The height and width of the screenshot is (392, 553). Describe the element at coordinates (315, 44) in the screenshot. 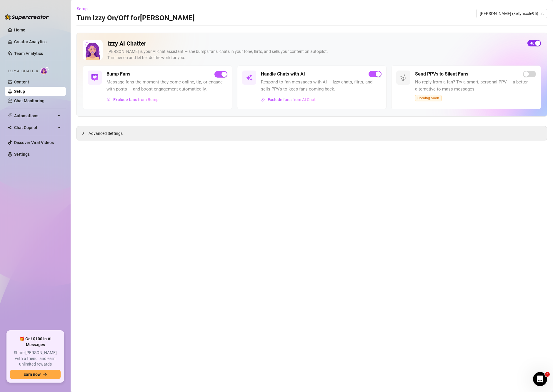

I see `h2: Izzy AI Chatter` at that location.